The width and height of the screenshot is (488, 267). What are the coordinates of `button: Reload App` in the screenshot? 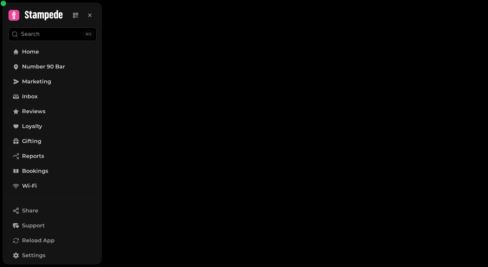 It's located at (53, 241).